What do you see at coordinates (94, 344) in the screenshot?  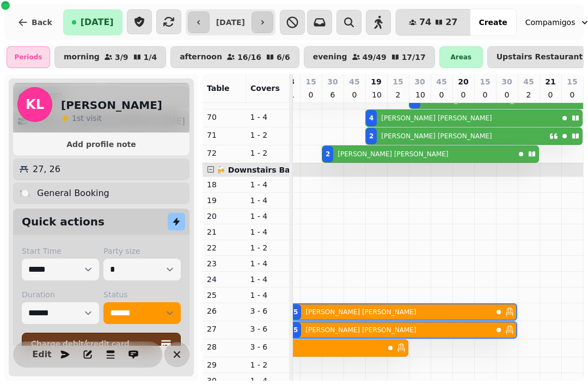 I see `span: Charge debit/credit card` at bounding box center [94, 344].